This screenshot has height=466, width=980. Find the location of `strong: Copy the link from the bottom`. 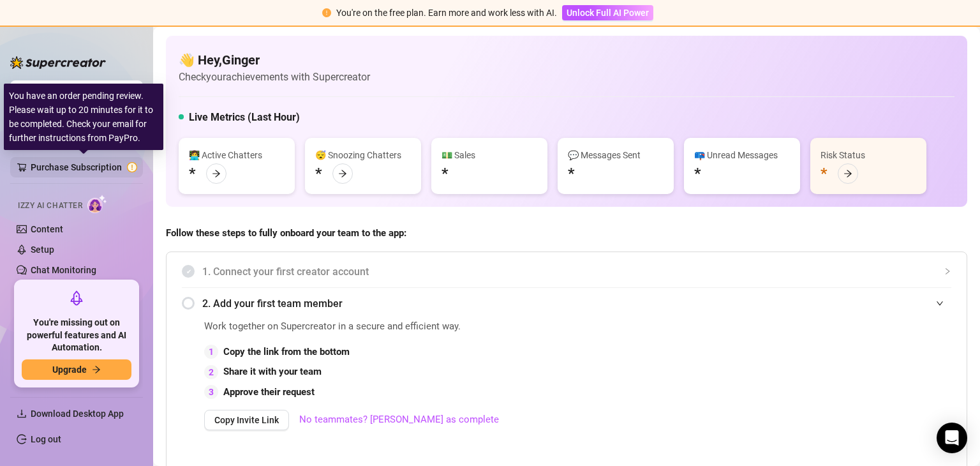

strong: Copy the link from the bottom is located at coordinates (286, 352).